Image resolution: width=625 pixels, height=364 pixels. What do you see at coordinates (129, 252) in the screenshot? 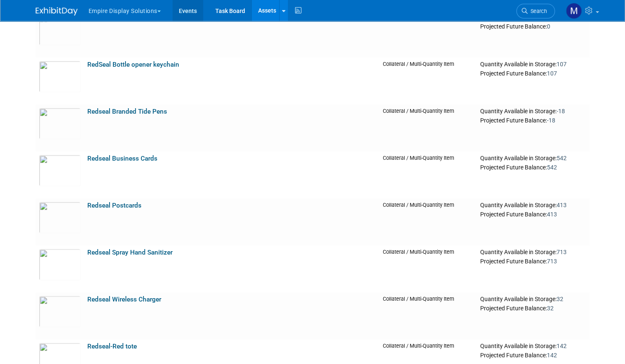
I see `a: Redseal Spray Hand Sanitizer` at bounding box center [129, 252].